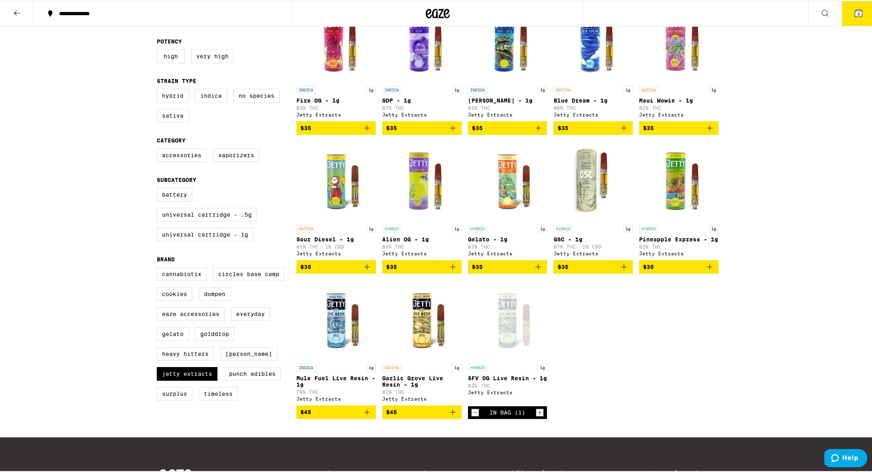 The height and width of the screenshot is (472, 872). What do you see at coordinates (336, 381) in the screenshot?
I see `p: Mule Fuel Live Resin - 1g` at bounding box center [336, 381].